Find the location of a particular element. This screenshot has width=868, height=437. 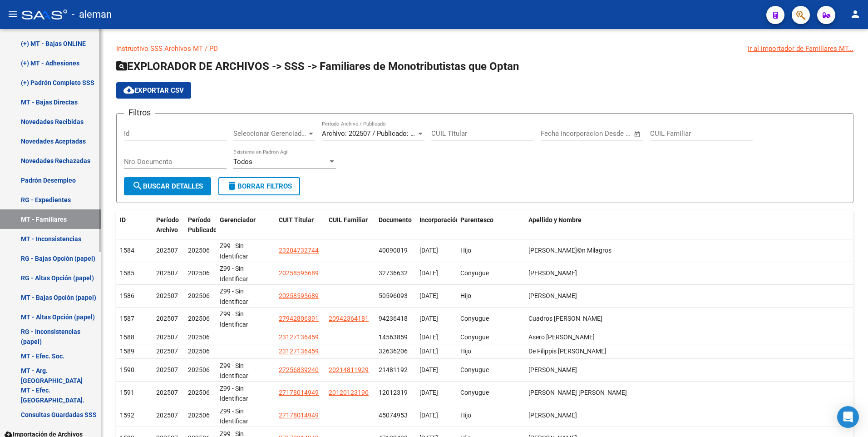

mat-icon: delete is located at coordinates (232, 185).